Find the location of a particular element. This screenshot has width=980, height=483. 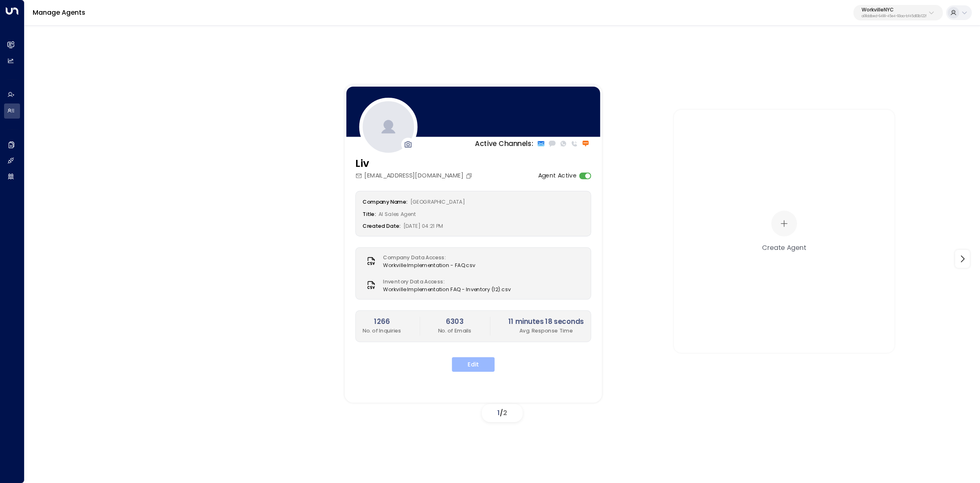

h2: 6303 is located at coordinates (455, 322).